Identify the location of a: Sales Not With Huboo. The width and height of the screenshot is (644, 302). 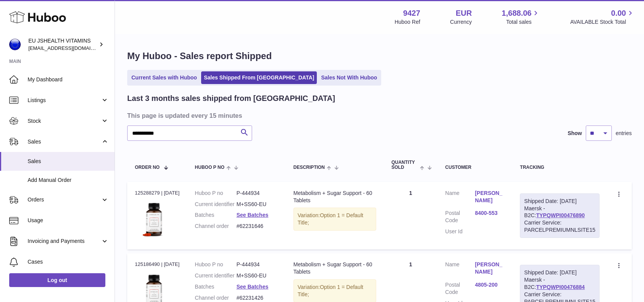
(349, 78).